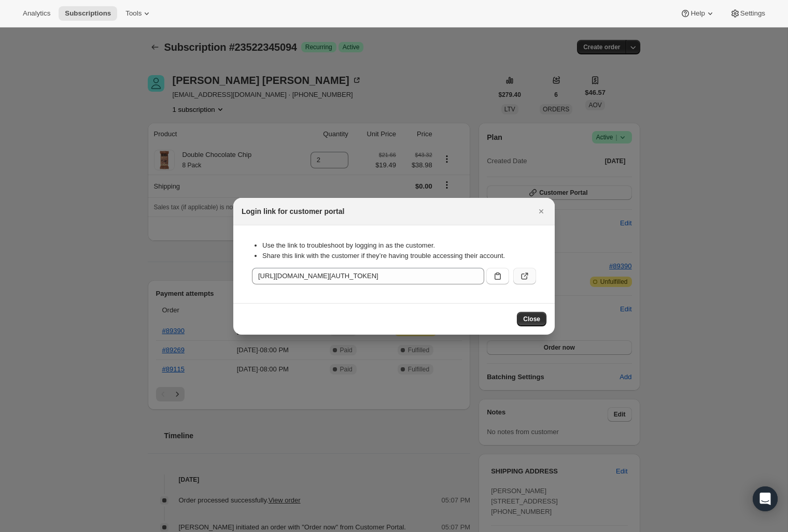 The width and height of the screenshot is (788, 532). What do you see at coordinates (88, 13) in the screenshot?
I see `button: Subscriptions` at bounding box center [88, 13].